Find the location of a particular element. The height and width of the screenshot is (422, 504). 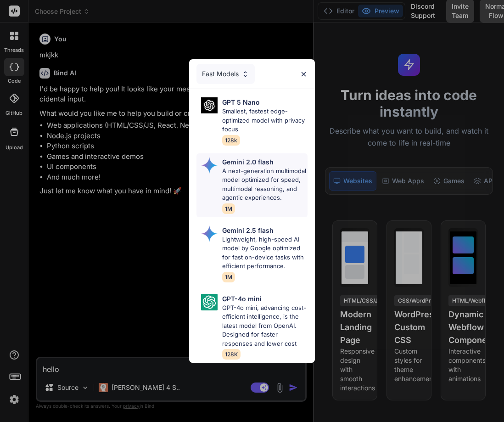

span: 128k is located at coordinates (231, 140).